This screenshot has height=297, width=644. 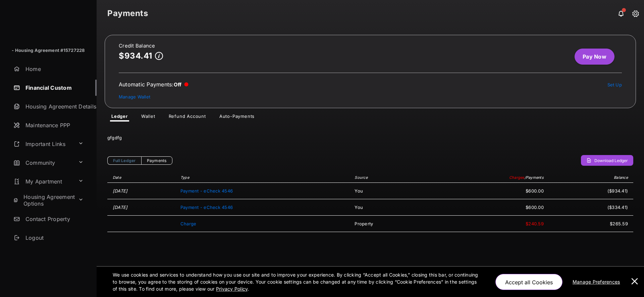 I want to click on td: ($934.41), so click(x=590, y=191).